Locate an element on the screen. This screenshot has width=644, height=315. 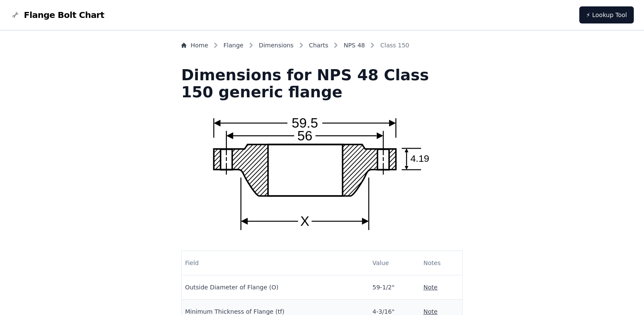
h1: Dimensions for NPS 48 Class 150 generic flange is located at coordinates (322, 83).